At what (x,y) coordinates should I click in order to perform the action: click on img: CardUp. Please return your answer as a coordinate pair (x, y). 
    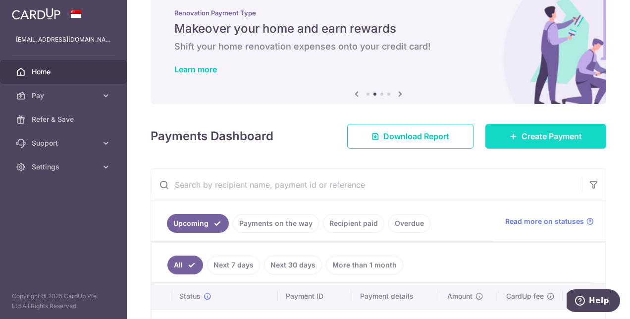
    Looking at the image, I should click on (36, 14).